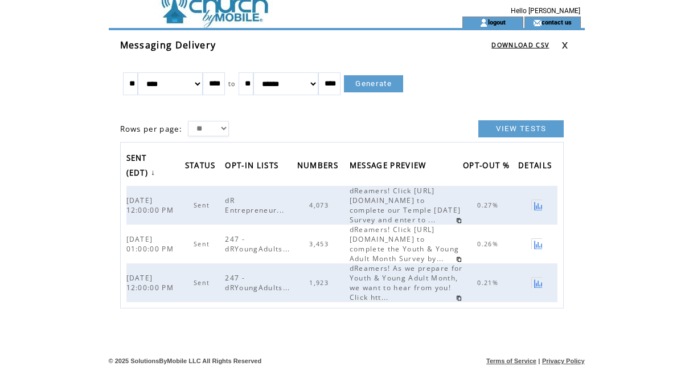 This screenshot has height=370, width=693. Describe the element at coordinates (563, 360) in the screenshot. I see `a: Privacy Policy` at that location.